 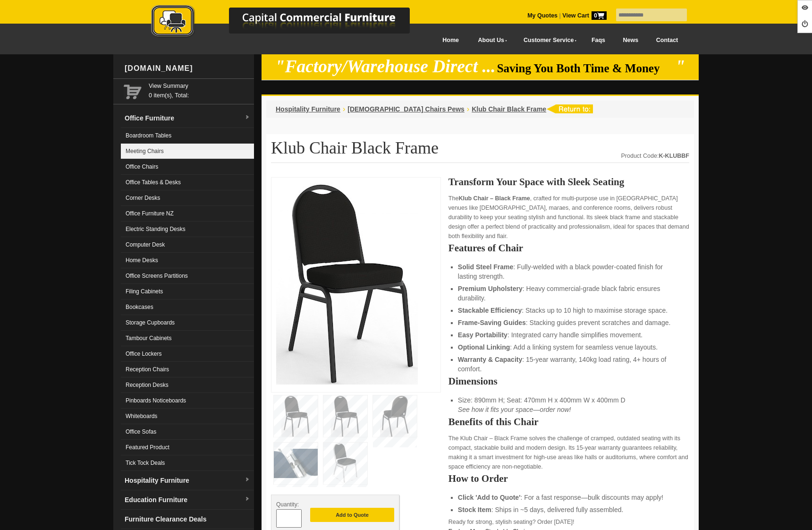 I want to click on h1: Klub Chair Black Frame, so click(x=480, y=150).